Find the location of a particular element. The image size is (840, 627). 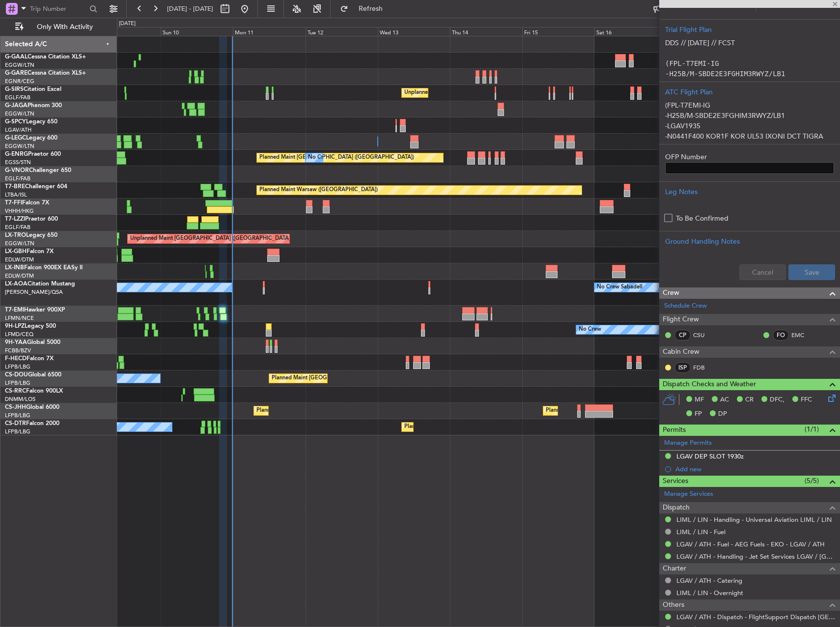

a: LIML / LIN - Overnight is located at coordinates (710, 593).